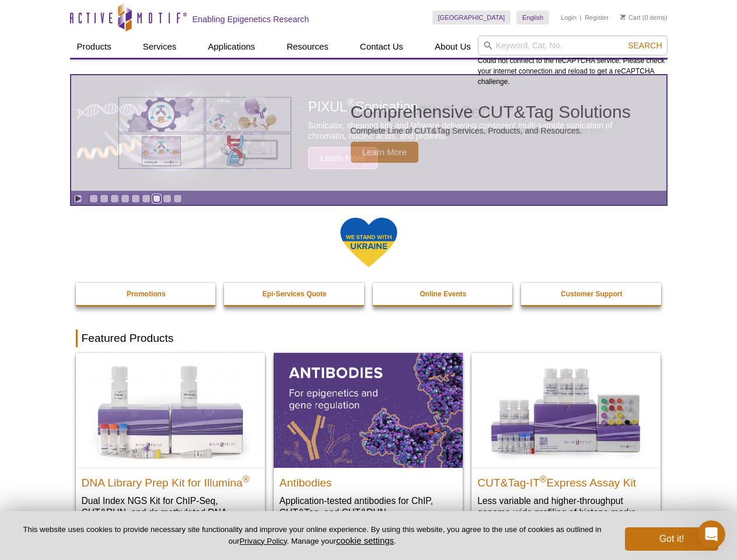 The width and height of the screenshot is (737, 560). What do you see at coordinates (170, 410) in the screenshot?
I see `img: DNA Library Prep Kit for Illumina` at bounding box center [170, 410].